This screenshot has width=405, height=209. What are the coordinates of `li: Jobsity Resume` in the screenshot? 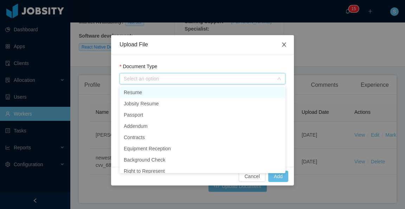 It's located at (202, 104).